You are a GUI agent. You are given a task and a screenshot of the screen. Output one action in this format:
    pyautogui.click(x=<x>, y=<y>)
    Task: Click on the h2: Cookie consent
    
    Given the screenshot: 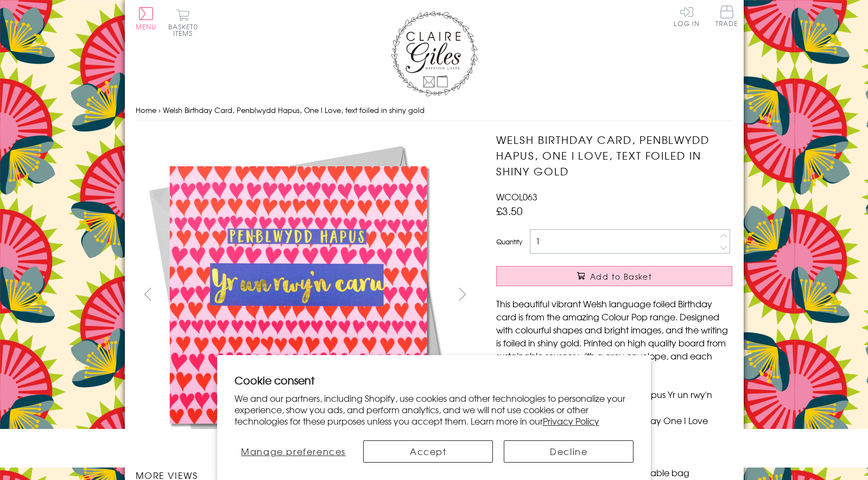 What is the action you would take?
    pyautogui.click(x=434, y=380)
    